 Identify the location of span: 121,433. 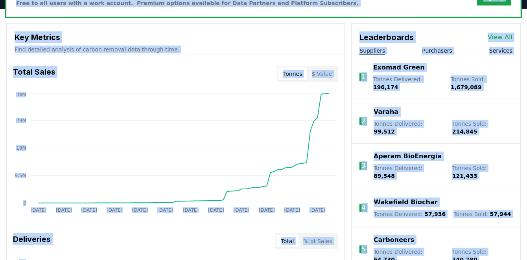
(465, 176).